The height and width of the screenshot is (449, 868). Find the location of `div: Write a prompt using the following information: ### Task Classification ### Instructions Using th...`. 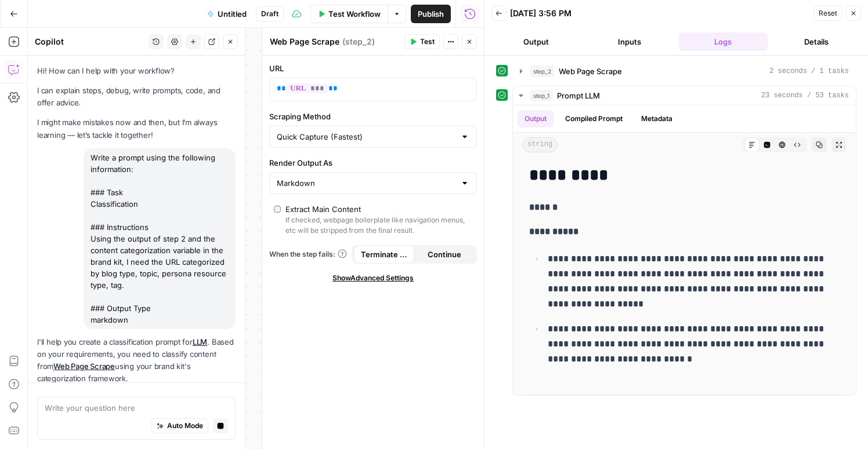

div: Write a prompt using the following information: ### Task Classification ### Instructions Using th... is located at coordinates (159, 239).